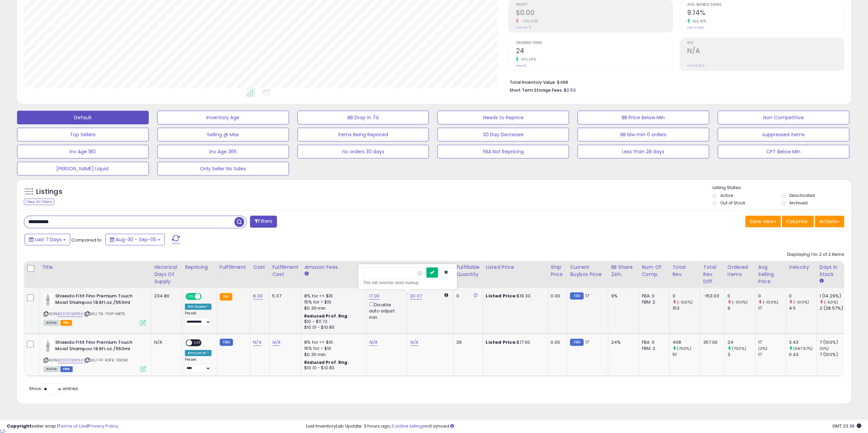 Image resolution: width=868 pixels, height=433 pixels. What do you see at coordinates (622, 296) in the screenshot?
I see `div: 9%` at bounding box center [622, 296].